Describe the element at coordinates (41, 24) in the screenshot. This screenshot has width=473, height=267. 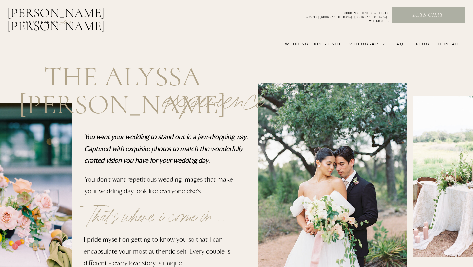
I see `a: photography &` at that location.